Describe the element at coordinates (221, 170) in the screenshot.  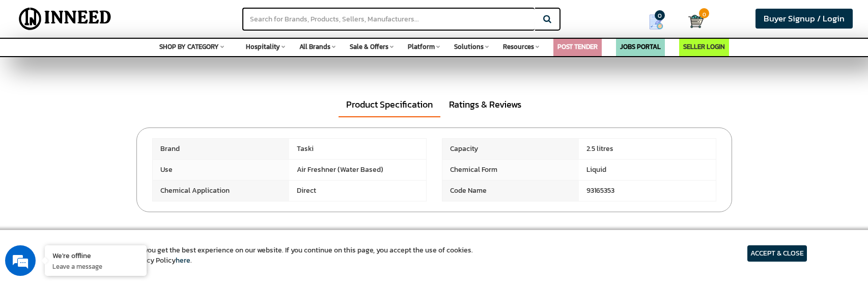
I see `span: Use` at that location.